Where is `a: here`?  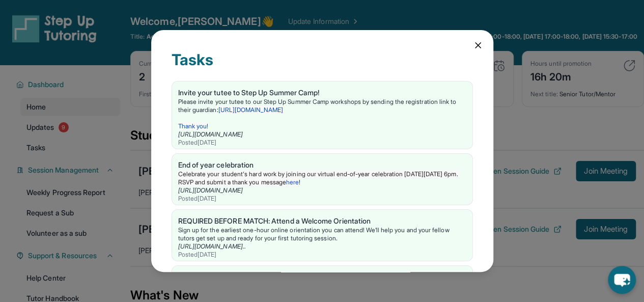 a: here is located at coordinates (292, 182).